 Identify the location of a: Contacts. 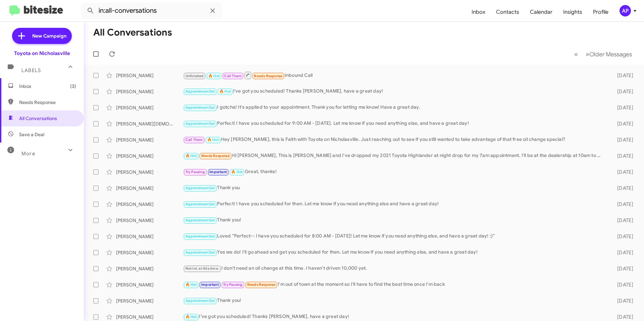
(507, 12).